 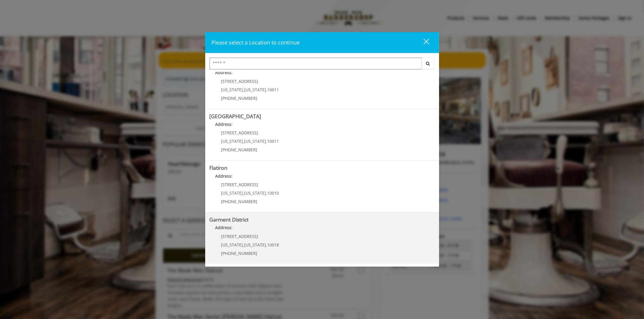 What do you see at coordinates (218, 168) in the screenshot?
I see `b: Flatiron` at bounding box center [218, 168].